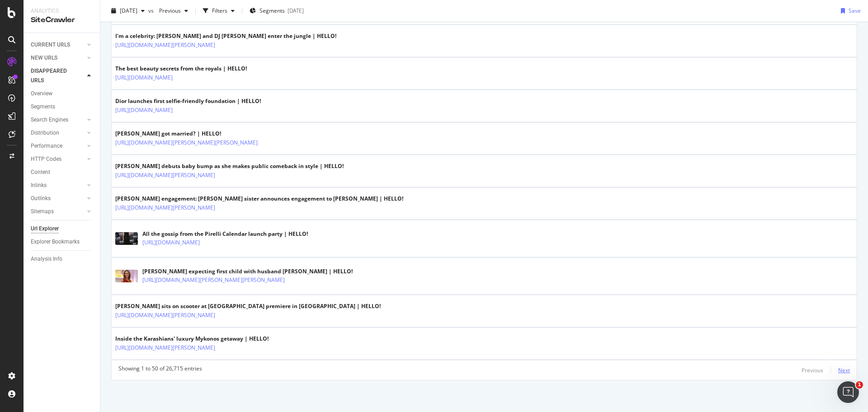  Describe the element at coordinates (57, 133) in the screenshot. I see `a: Distribution` at that location.